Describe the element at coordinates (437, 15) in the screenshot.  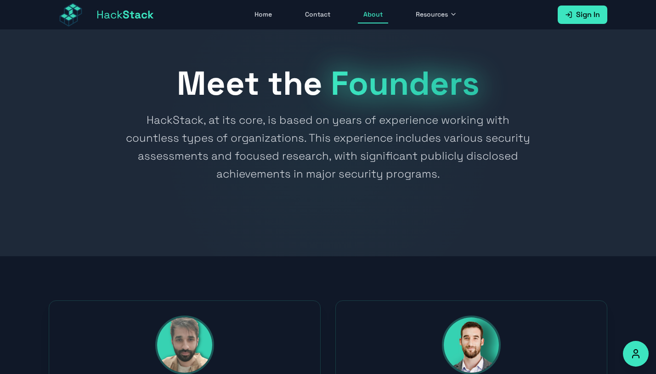
I see `button: Resources` at that location.